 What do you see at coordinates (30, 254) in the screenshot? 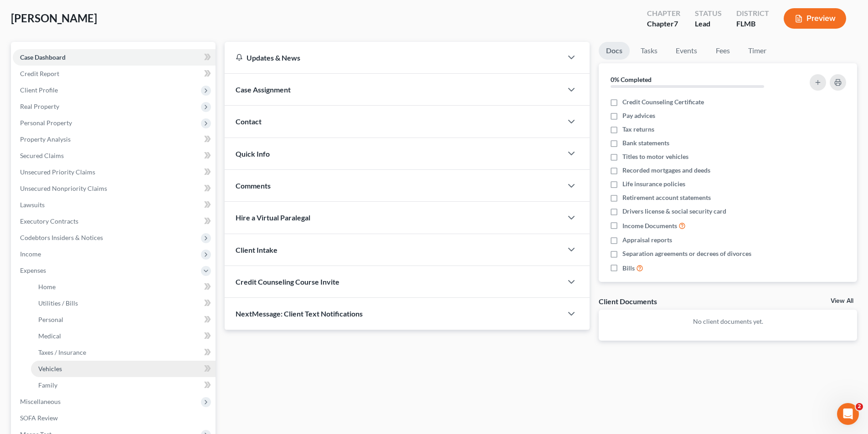
I see `span: Income` at bounding box center [30, 254].